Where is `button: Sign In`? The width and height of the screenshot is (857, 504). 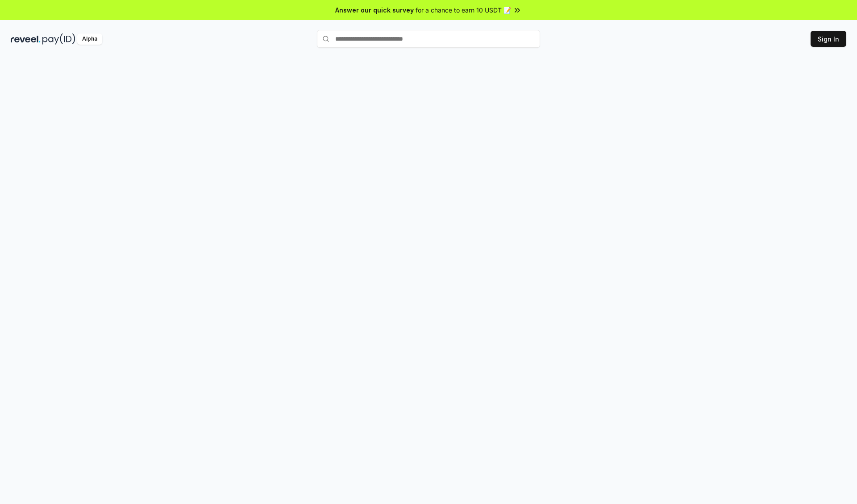
button: Sign In is located at coordinates (829, 39).